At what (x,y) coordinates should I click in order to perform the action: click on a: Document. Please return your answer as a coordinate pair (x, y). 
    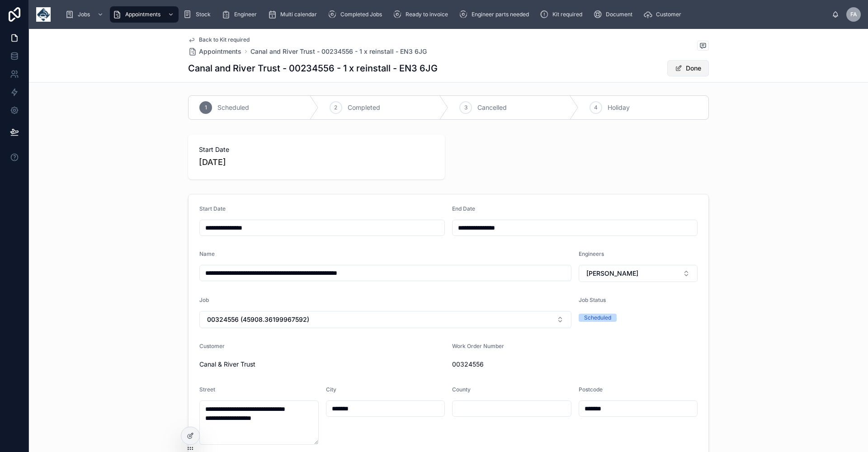
    Looking at the image, I should click on (615, 15).